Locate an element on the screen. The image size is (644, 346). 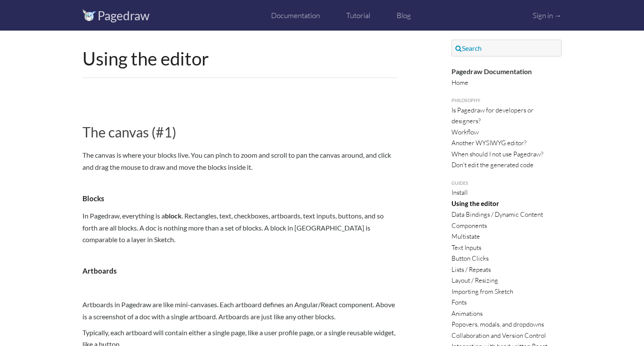
a: Collaboration and Version Control is located at coordinates (498, 336).